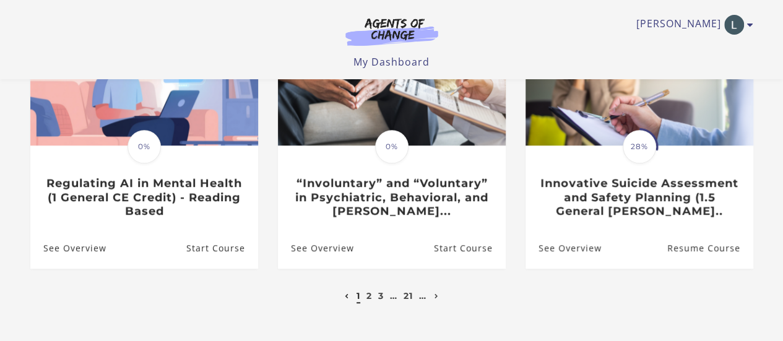 This screenshot has width=783, height=341. Describe the element at coordinates (691, 25) in the screenshot. I see `a: Toggle menu` at that location.